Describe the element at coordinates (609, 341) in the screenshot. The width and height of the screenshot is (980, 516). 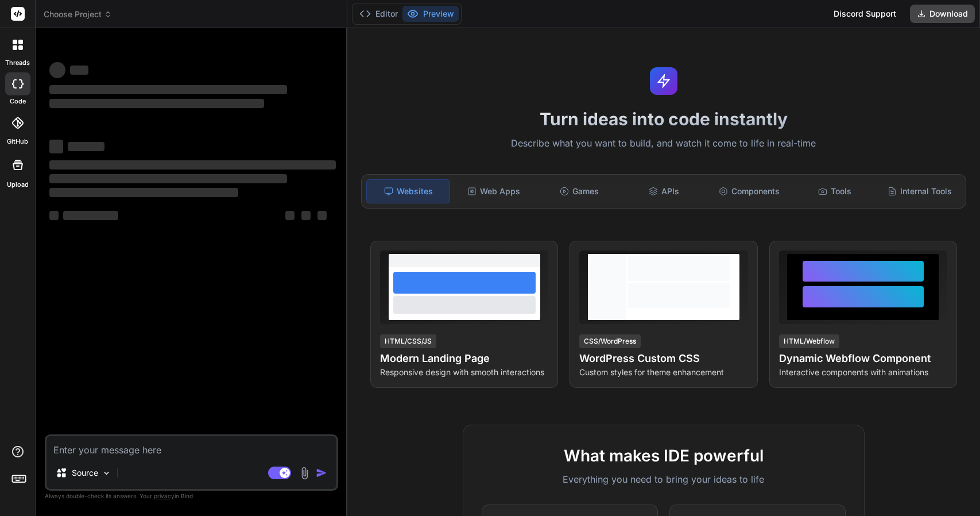
I see `div: CSS/WordPress` at that location.